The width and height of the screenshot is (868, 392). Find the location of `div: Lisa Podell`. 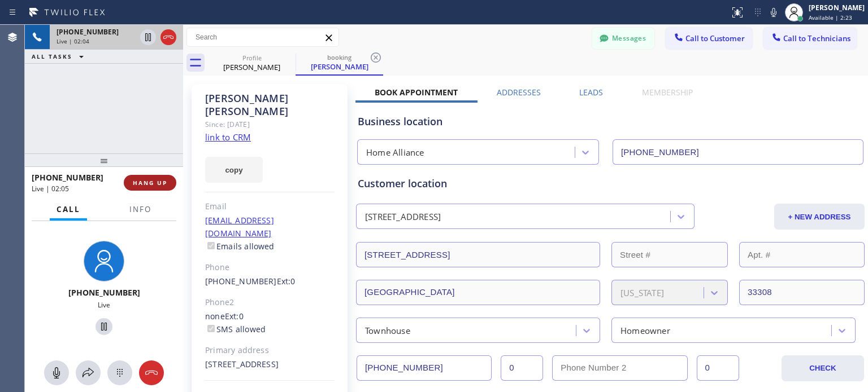

div: Lisa Podell is located at coordinates (251, 63).